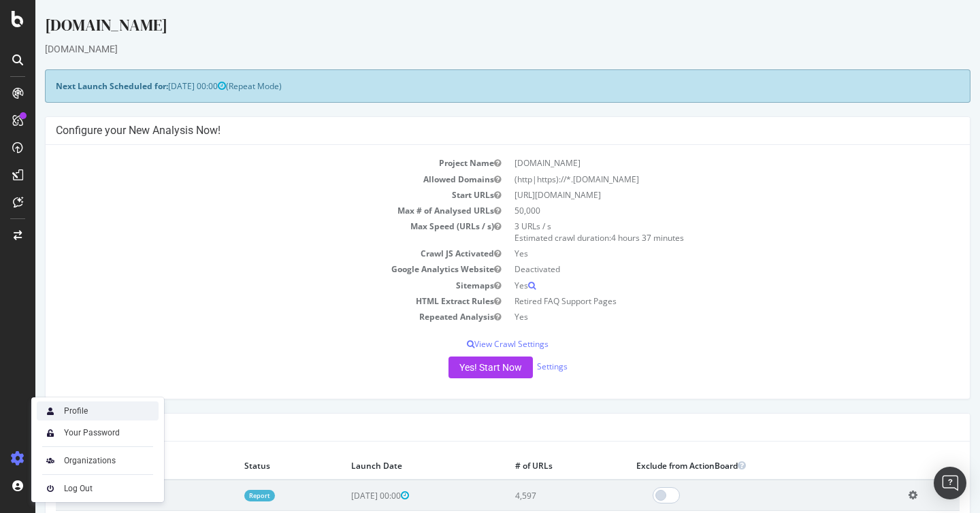 Image resolution: width=980 pixels, height=513 pixels. What do you see at coordinates (530, 466) in the screenshot?
I see `th: # of URLs` at bounding box center [530, 466].